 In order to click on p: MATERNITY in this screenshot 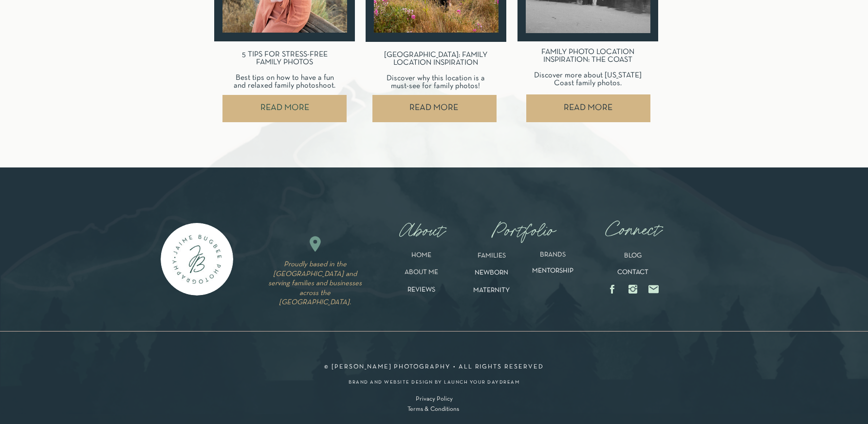, I will do `click(492, 292)`.